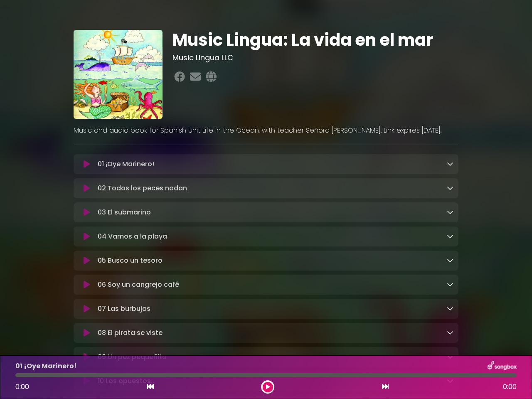  Describe the element at coordinates (502, 366) in the screenshot. I see `img: songbox-logo-white.png` at that location.